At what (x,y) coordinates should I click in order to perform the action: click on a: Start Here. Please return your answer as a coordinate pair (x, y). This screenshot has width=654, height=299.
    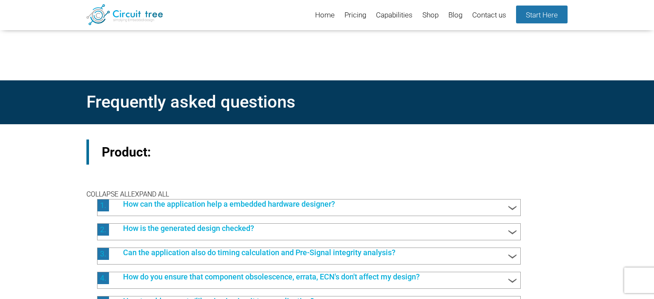
    Looking at the image, I should click on (542, 14).